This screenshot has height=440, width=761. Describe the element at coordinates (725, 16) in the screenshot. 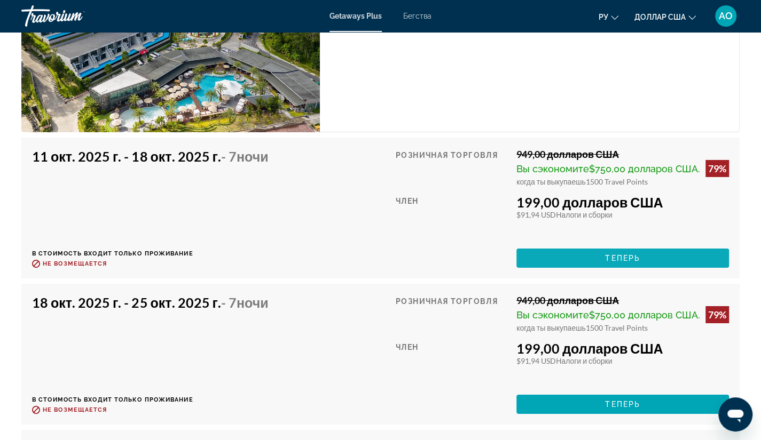

I see `button: Меню пользователя` at that location.